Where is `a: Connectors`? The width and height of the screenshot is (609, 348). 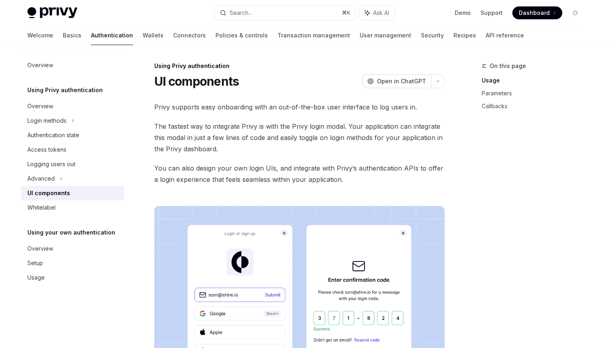 a: Connectors is located at coordinates (189, 35).